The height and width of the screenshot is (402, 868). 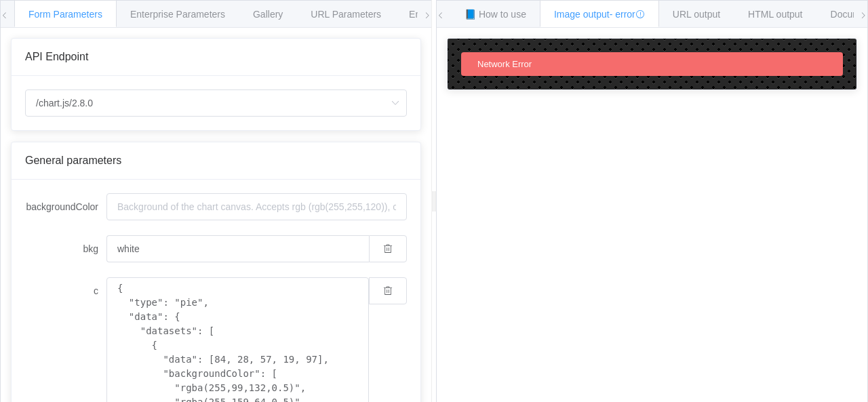 I want to click on span: - error, so click(x=627, y=14).